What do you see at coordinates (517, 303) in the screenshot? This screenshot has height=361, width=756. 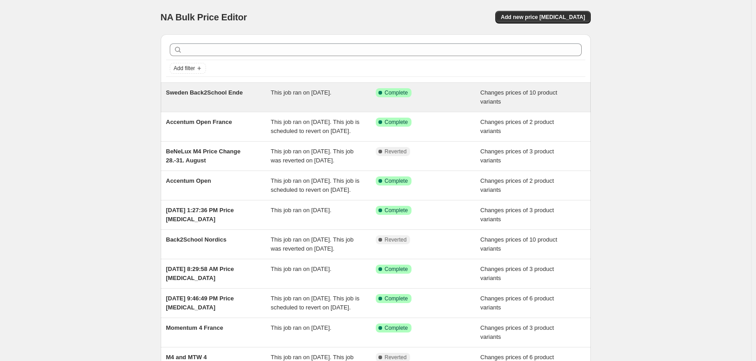 I see `span: Changes prices of 6 product variants` at bounding box center [517, 303].